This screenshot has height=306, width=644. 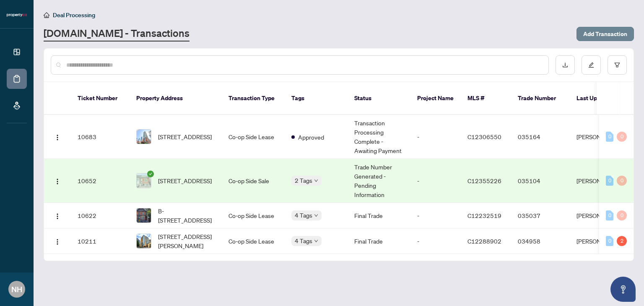 I want to click on td: 10652, so click(x=100, y=181).